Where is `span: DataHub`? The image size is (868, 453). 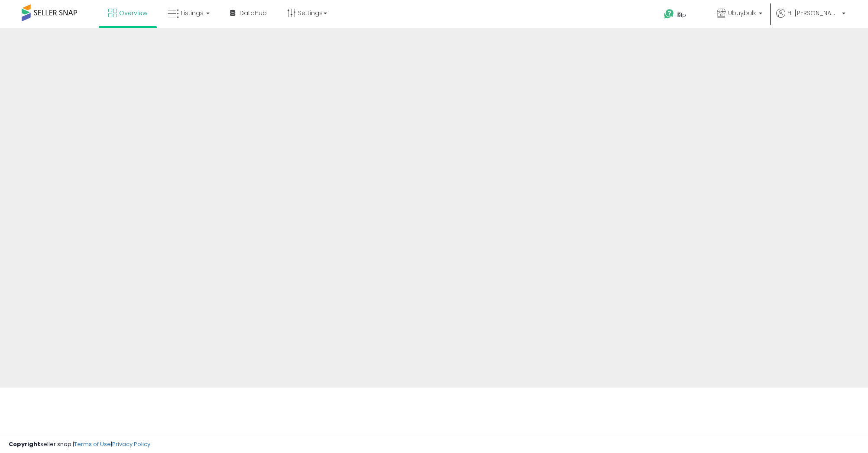 span: DataHub is located at coordinates (253, 13).